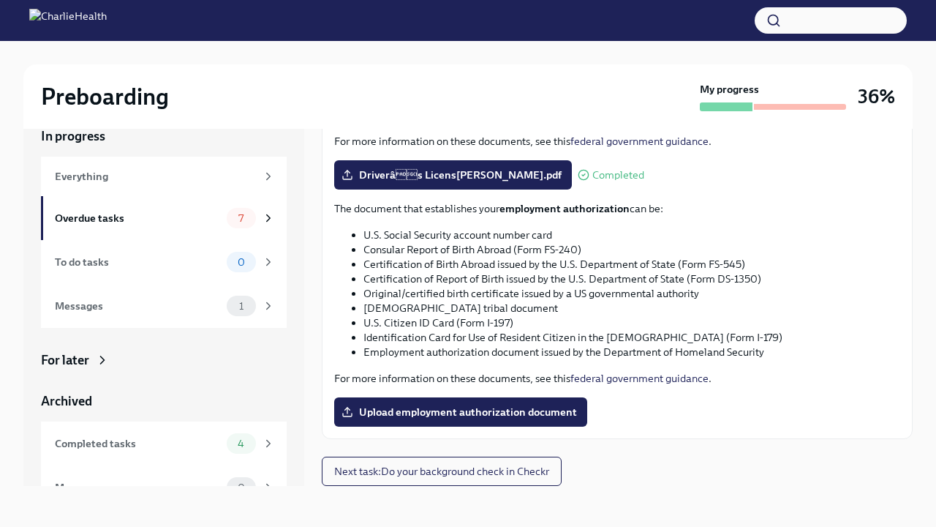 This screenshot has width=936, height=527. I want to click on div: Completed tasks, so click(138, 443).